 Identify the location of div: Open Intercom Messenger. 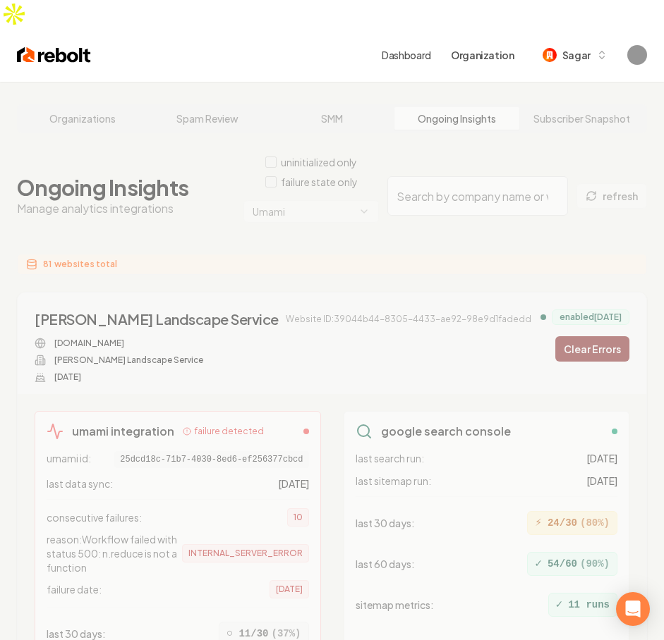
(633, 609).